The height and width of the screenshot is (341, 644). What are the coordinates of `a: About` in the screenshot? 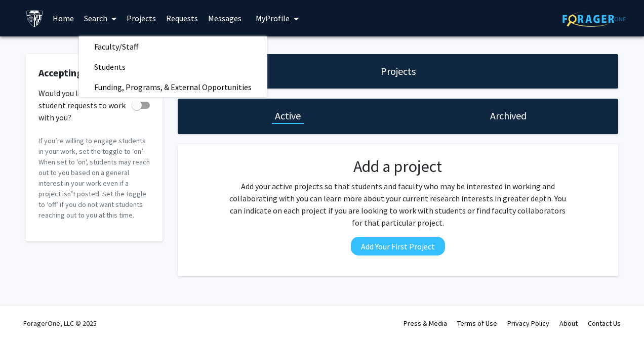 It's located at (568, 323).